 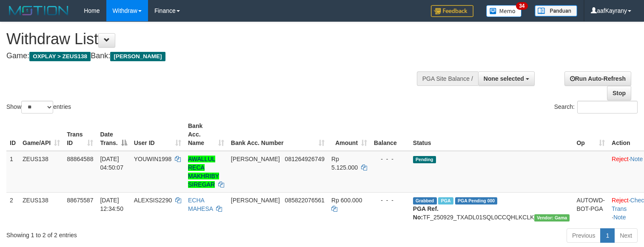 I want to click on a: Previous, so click(x=583, y=235).